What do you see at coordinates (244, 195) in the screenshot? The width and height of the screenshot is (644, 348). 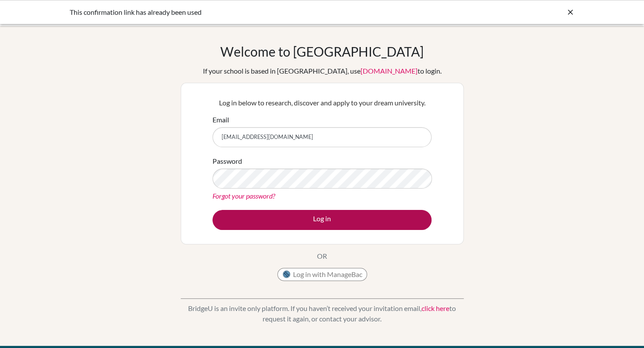 I see `a: Forgot your password?` at bounding box center [244, 195].